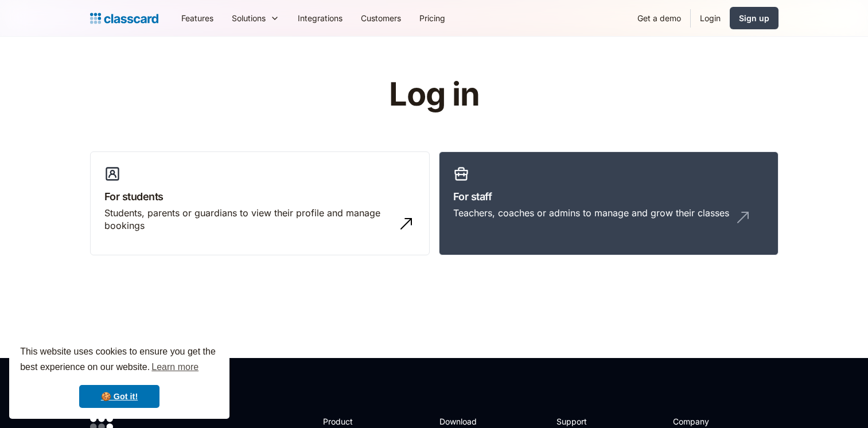 The image size is (868, 428). What do you see at coordinates (711, 421) in the screenshot?
I see `h2: Company` at bounding box center [711, 421].